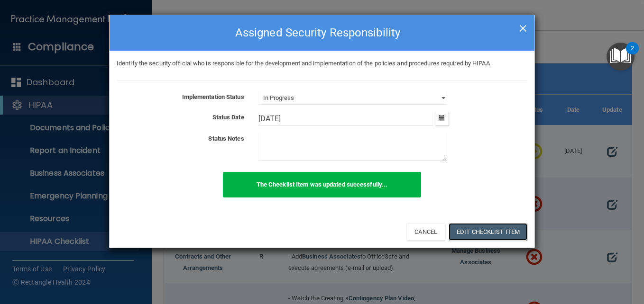 The width and height of the screenshot is (644, 304). I want to click on button: Open Resource Center, 2 new notifications, so click(620, 56).